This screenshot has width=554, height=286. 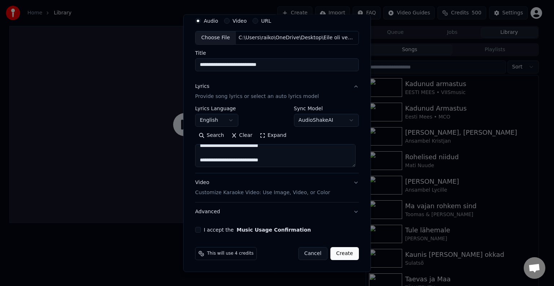 What do you see at coordinates (266, 21) in the screenshot?
I see `label: URL` at bounding box center [266, 21].